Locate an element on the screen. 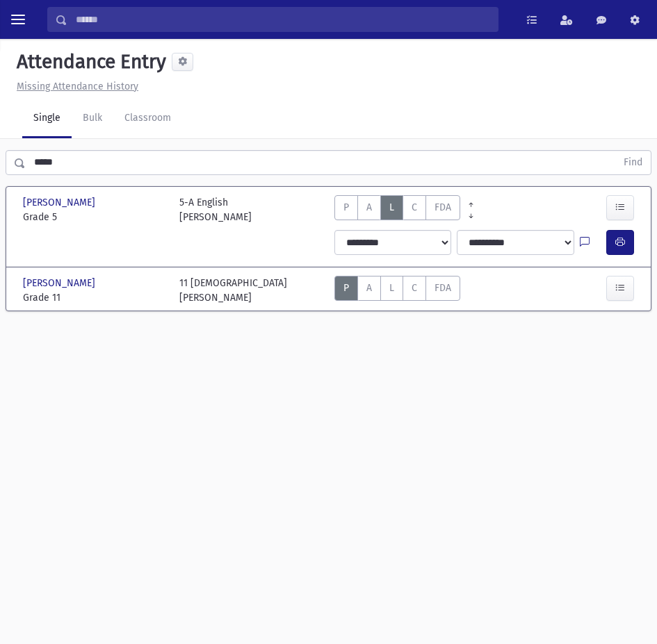 Image resolution: width=657 pixels, height=644 pixels. a: Bulk is located at coordinates (92, 119).